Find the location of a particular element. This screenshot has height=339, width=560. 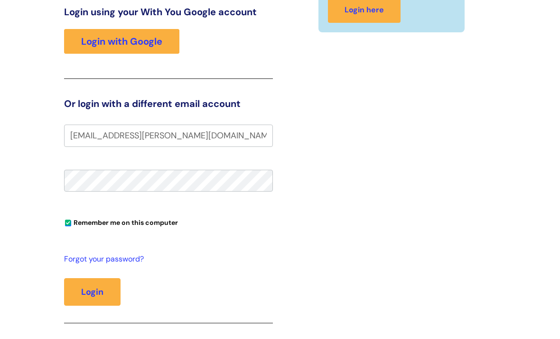

h3: Login using your With You Google account is located at coordinates (169, 12).